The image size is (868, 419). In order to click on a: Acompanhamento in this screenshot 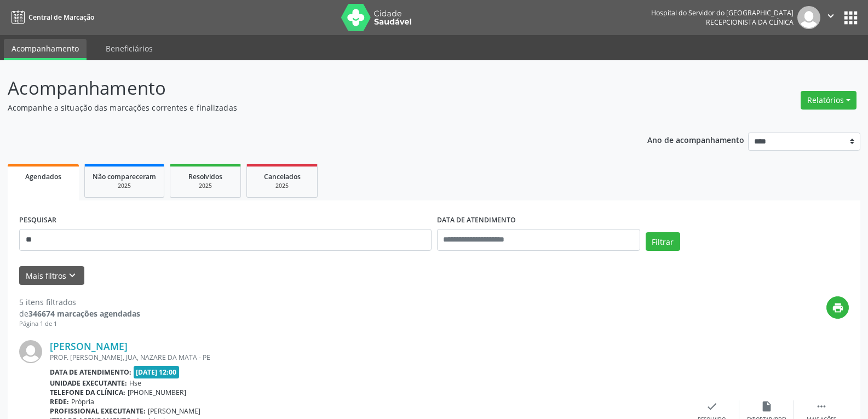, I will do `click(45, 49)`.